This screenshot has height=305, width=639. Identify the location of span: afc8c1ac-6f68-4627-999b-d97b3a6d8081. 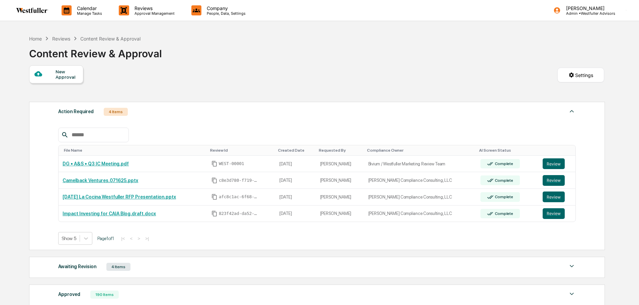
(239, 197).